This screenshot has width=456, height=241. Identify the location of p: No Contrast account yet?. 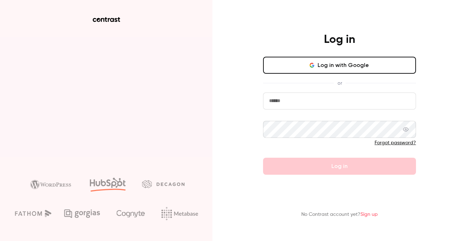
(339, 214).